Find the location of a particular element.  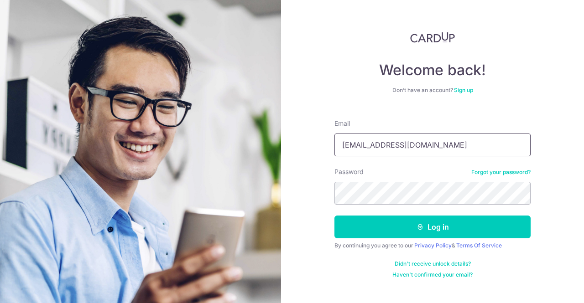

label: Email is located at coordinates (342, 124).